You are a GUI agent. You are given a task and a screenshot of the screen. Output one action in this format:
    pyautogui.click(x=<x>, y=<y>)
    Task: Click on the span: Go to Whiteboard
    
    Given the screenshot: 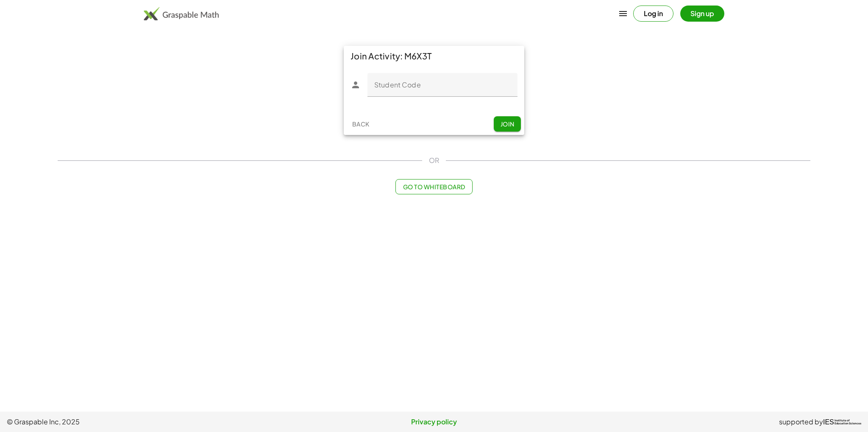 What is the action you would take?
    pyautogui.click(x=433, y=186)
    